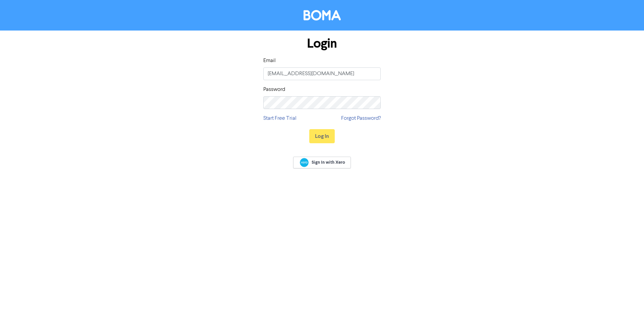 This screenshot has width=644, height=317. What do you see at coordinates (322, 15) in the screenshot?
I see `img: BOMA Logo` at bounding box center [322, 15].